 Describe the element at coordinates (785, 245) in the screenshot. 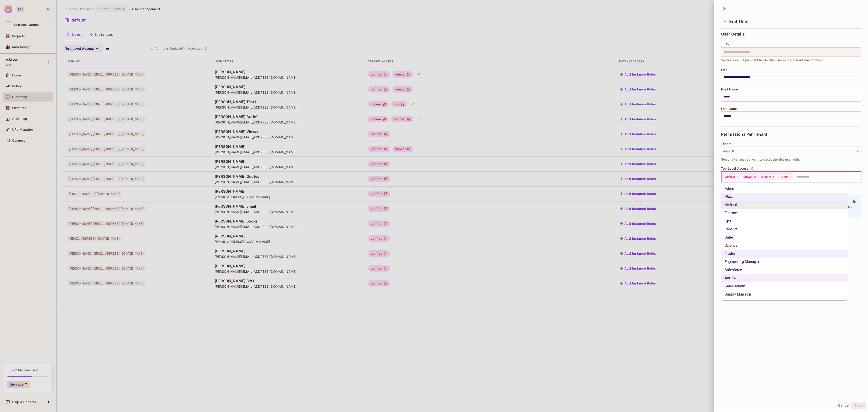

I see `li: Science` at that location.